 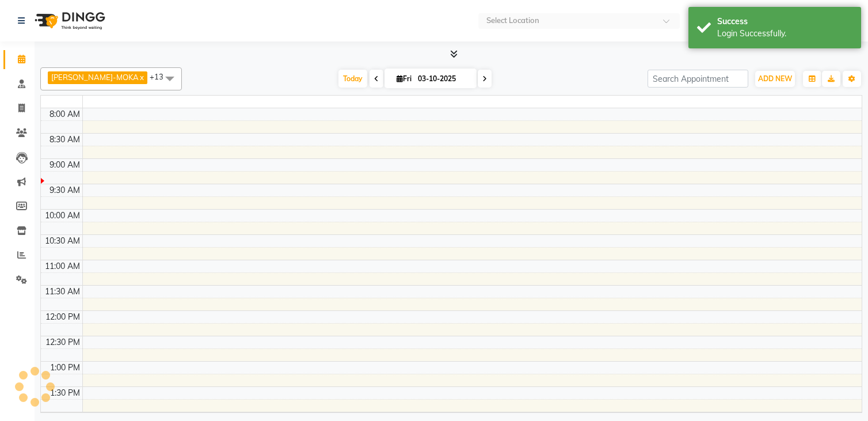 I want to click on button: ADD NEW, so click(x=775, y=79).